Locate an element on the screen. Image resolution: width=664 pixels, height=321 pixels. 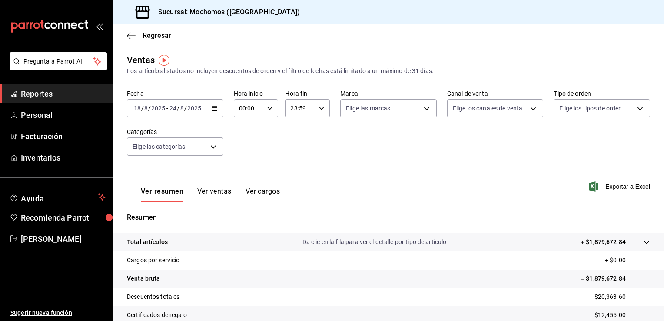
p: Da clic en la fila para ver el detalle por tipo de artículo is located at coordinates (374, 241).